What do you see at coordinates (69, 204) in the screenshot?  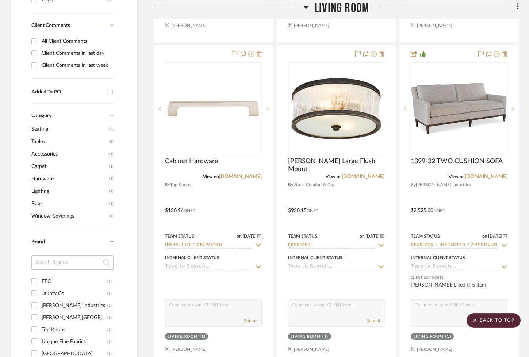 I see `span: Rugs` at bounding box center [69, 204].